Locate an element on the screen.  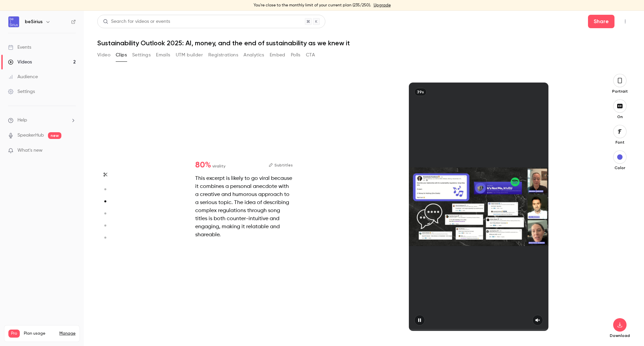
span: virality is located at coordinates (219, 166).